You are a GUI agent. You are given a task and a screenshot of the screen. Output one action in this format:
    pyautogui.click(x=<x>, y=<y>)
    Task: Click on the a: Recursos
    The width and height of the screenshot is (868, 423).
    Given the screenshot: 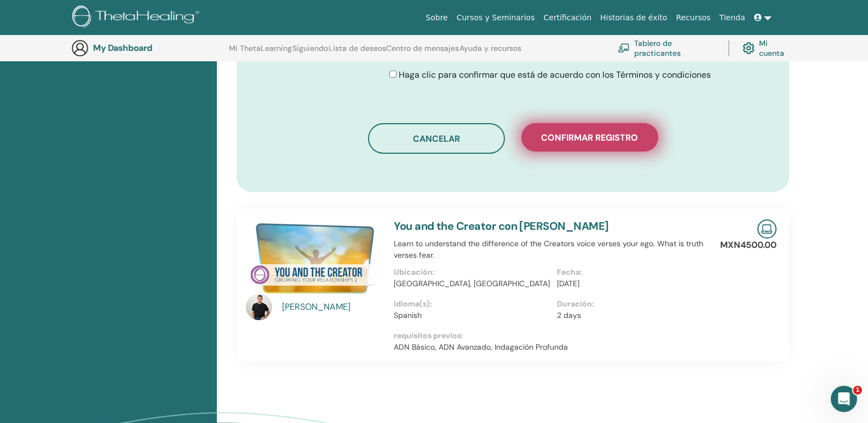 What is the action you would take?
    pyautogui.click(x=693, y=18)
    